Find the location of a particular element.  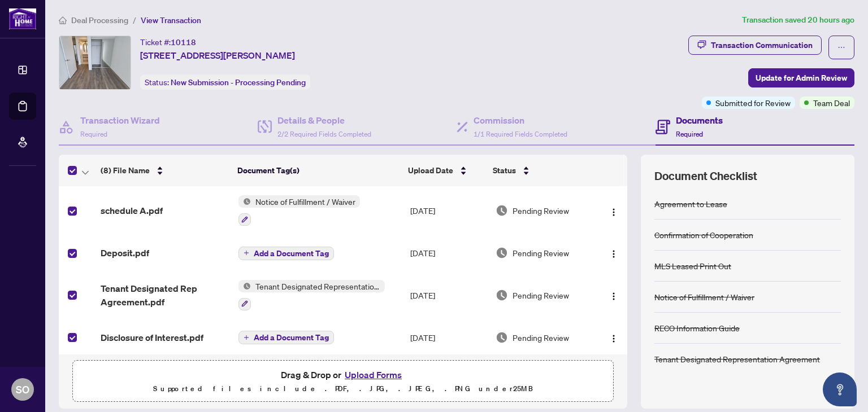

p: Supported files include .PDF, .JPG, .JPEG, .PNG under 25 MB is located at coordinates (343, 389).